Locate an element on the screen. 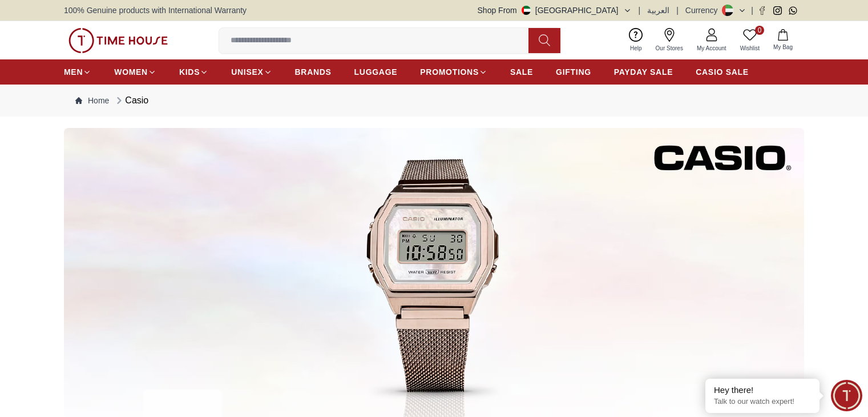 The height and width of the screenshot is (417, 868). span: Help is located at coordinates (636, 48).